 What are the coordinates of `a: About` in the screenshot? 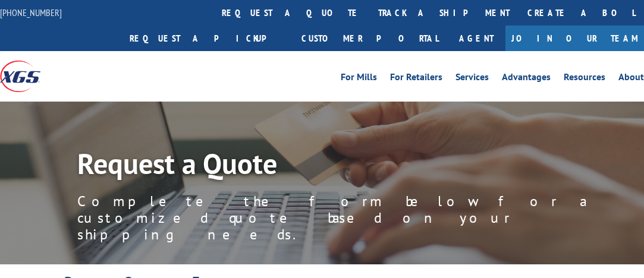 It's located at (631, 79).